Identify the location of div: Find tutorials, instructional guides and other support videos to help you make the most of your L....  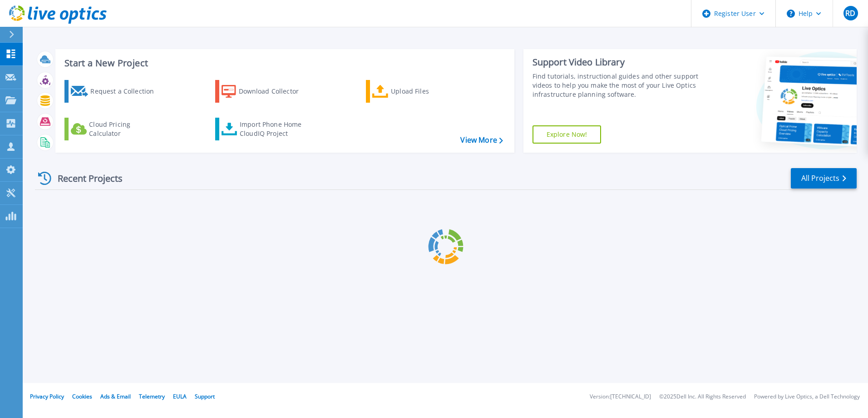
(617, 86).